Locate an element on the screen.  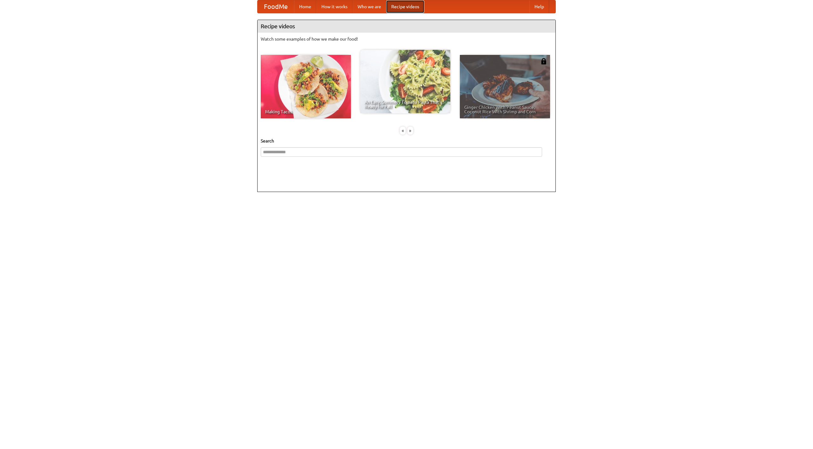
h5: Search is located at coordinates (406, 141).